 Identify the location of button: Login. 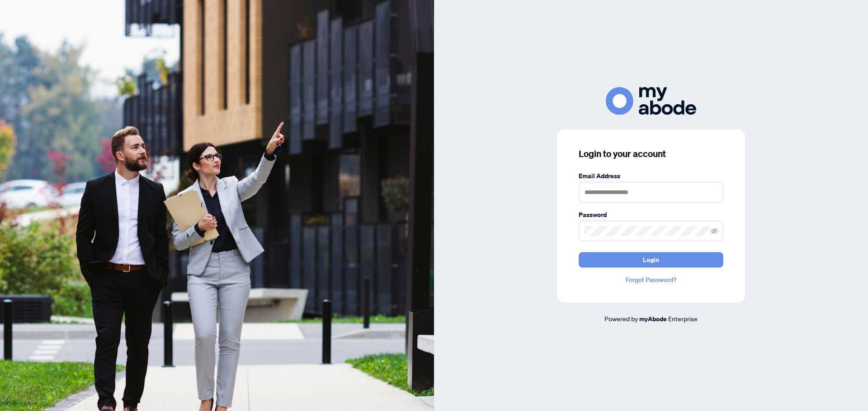
(651, 260).